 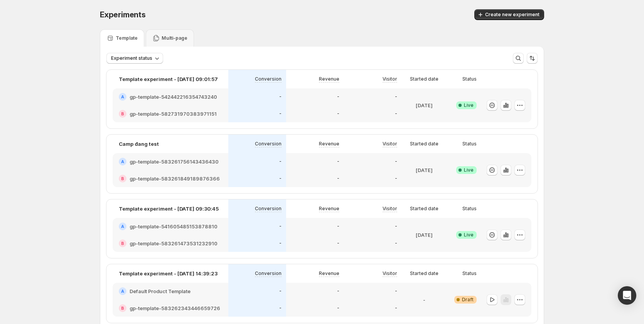 I want to click on span: Experiment status, so click(x=132, y=58).